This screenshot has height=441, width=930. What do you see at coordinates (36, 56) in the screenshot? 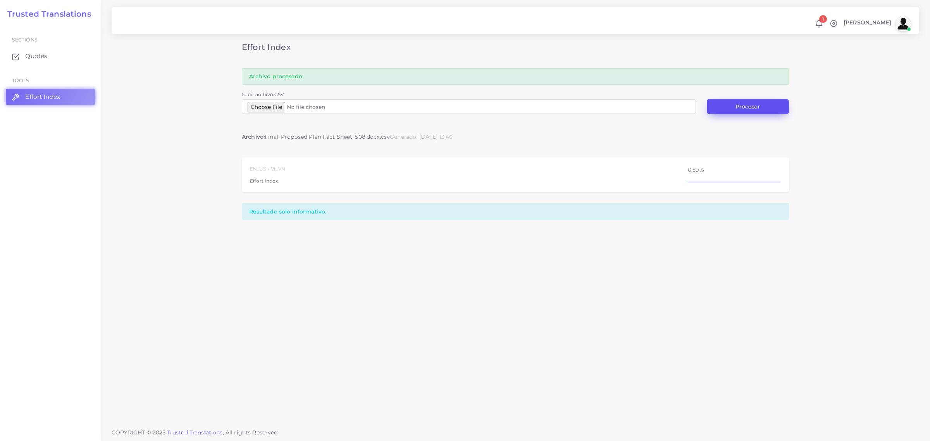
I see `span: Quotes` at bounding box center [36, 56].